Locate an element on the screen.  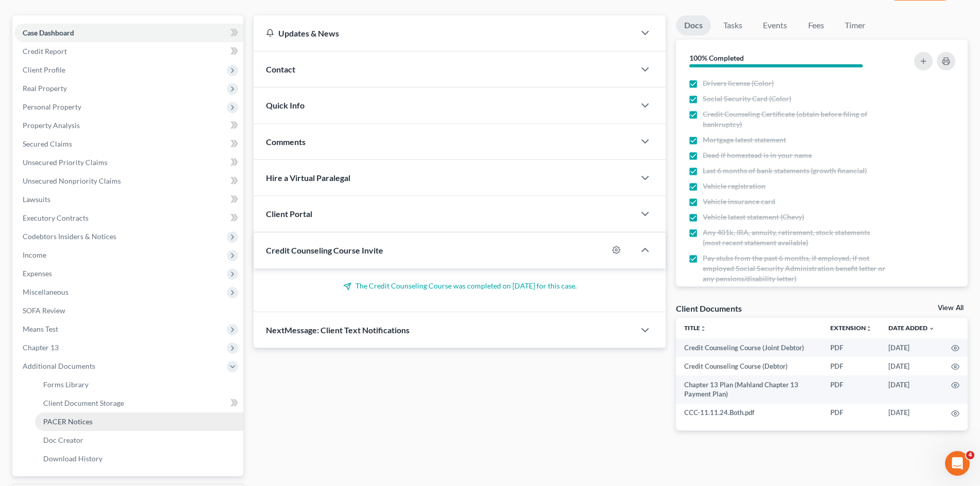
span: Deed if homestead is in your name is located at coordinates (757, 155).